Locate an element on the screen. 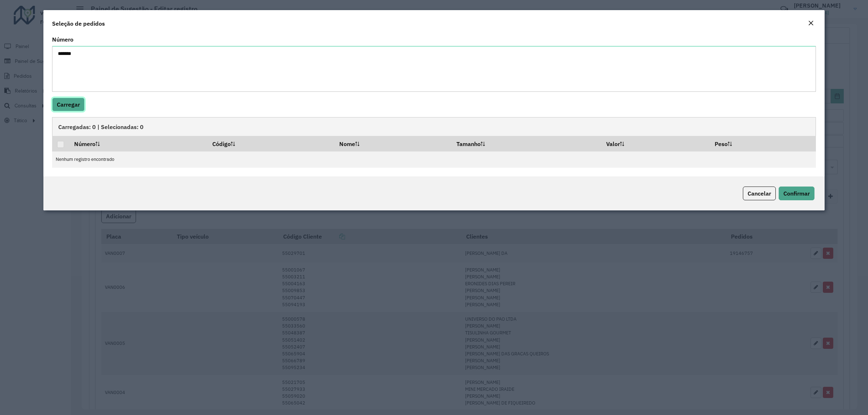 Image resolution: width=868 pixels, height=415 pixels. button: Confirmar is located at coordinates (796, 194).